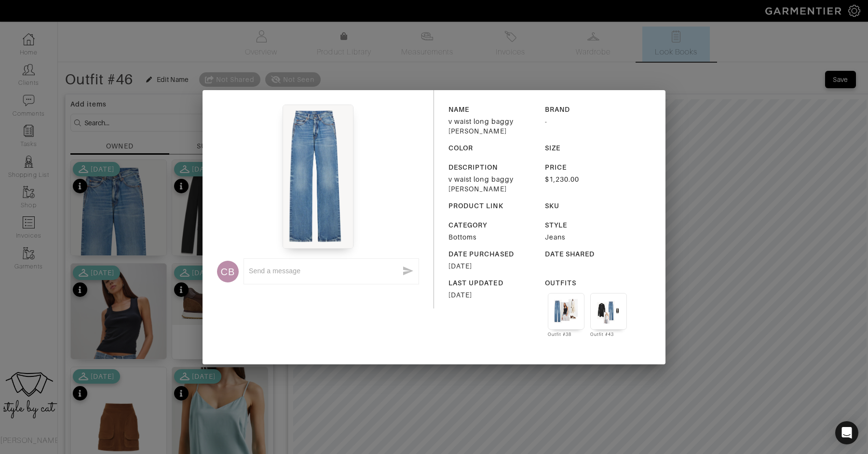  I want to click on div: $1,230.00, so click(589, 179).